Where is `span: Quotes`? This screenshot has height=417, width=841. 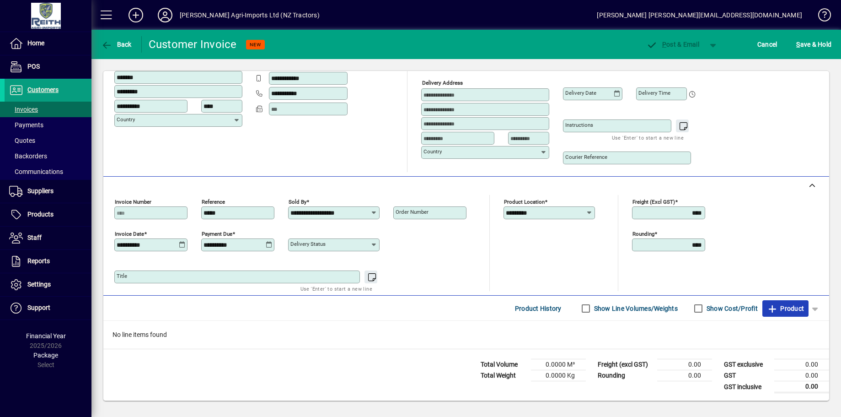 span: Quotes is located at coordinates (22, 140).